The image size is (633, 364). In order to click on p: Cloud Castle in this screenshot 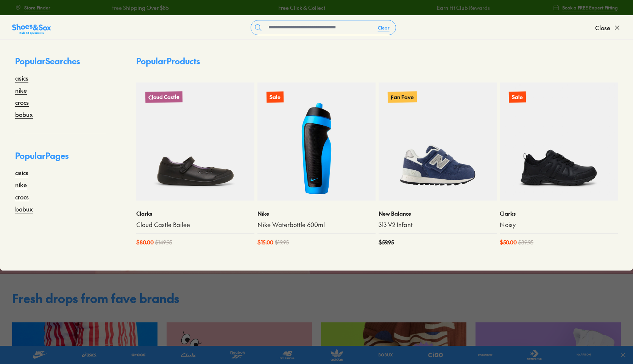, I will do `click(164, 97)`.